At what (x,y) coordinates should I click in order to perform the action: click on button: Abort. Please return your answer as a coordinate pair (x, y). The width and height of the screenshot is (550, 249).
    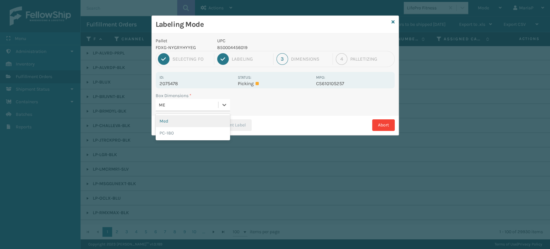
    Looking at the image, I should click on (384, 125).